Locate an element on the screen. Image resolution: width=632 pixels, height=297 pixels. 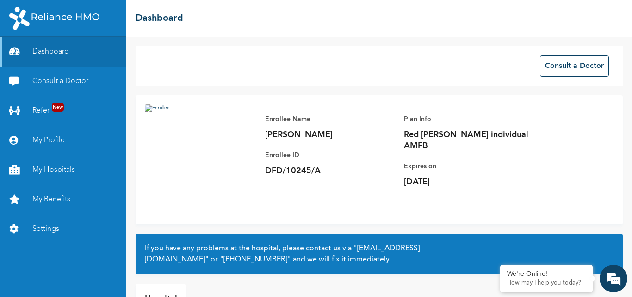
p: How may I help you today? is located at coordinates (546, 283).